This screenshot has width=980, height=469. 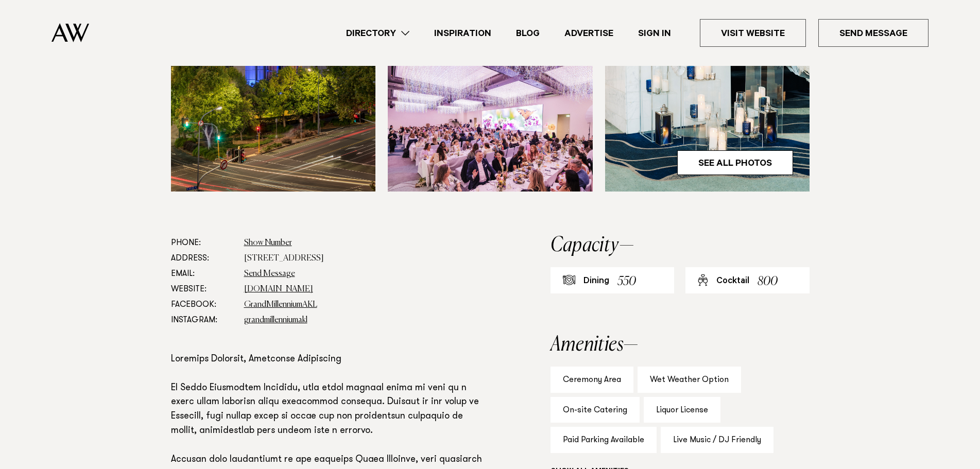 I want to click on a: grandmillenniumakl, so click(x=276, y=320).